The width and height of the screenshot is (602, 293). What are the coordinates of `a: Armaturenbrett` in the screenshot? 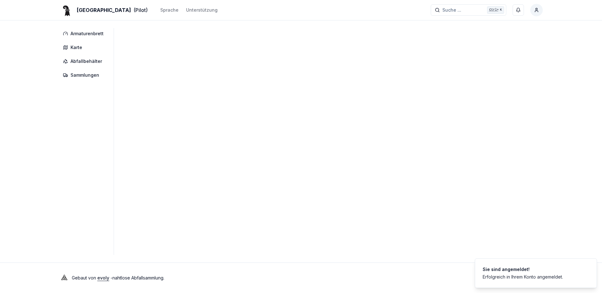 It's located at (84, 34).